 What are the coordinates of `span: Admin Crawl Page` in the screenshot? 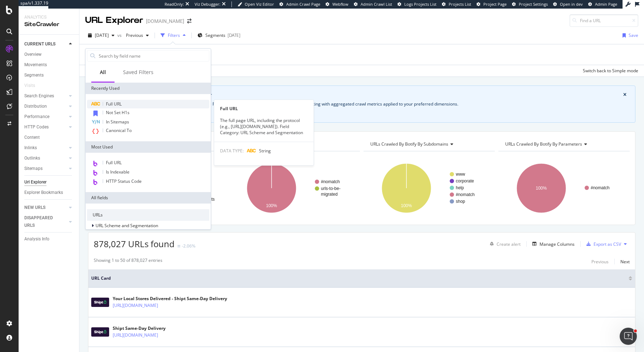 It's located at (303, 4).